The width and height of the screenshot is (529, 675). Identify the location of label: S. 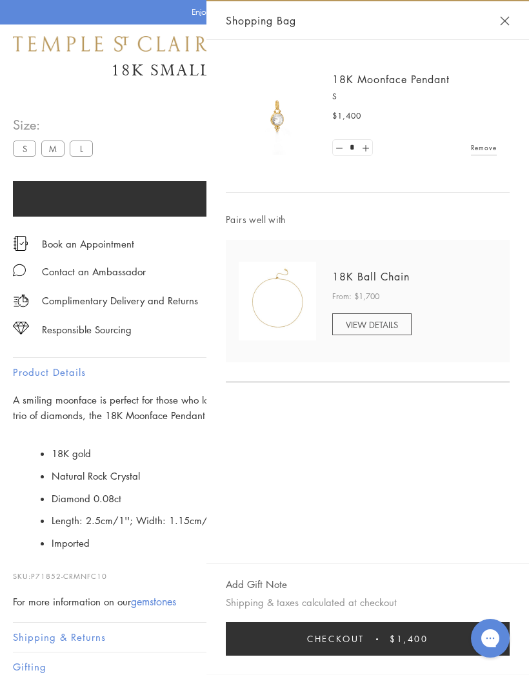
(25, 148).